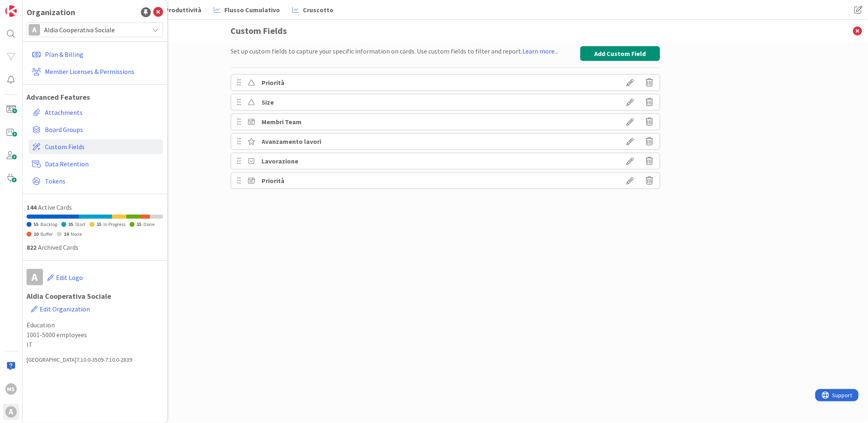 This screenshot has width=868, height=423. I want to click on span: Support, so click(27, 6).